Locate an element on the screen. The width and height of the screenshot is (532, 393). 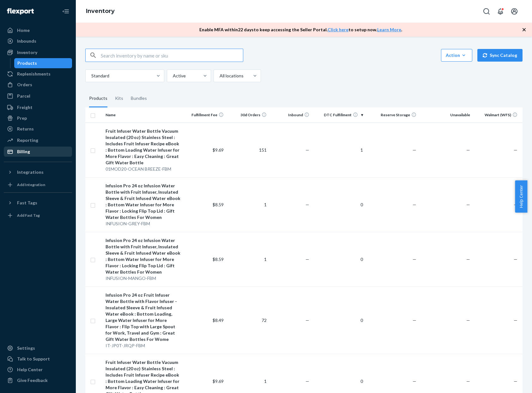
div: Prep is located at coordinates (22, 118).